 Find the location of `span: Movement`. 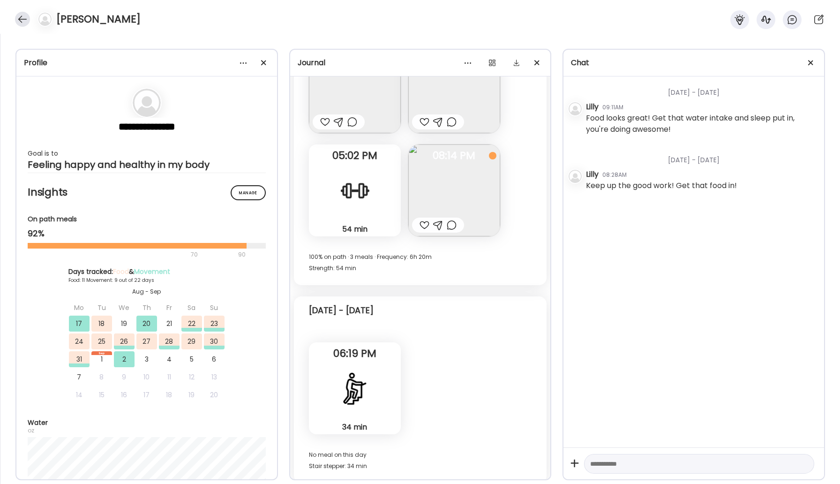

span: Movement is located at coordinates (152, 271).